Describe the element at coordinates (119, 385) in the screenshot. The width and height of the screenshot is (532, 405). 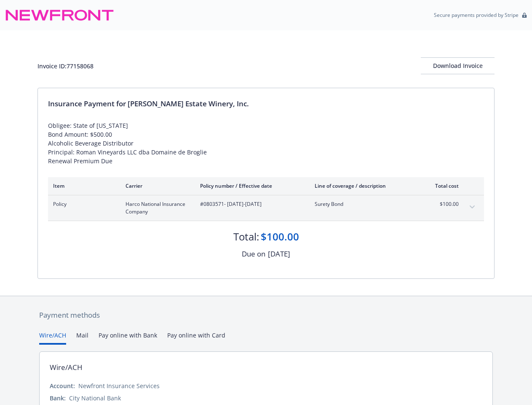
I see `div: Newfront Insurance Services` at that location.